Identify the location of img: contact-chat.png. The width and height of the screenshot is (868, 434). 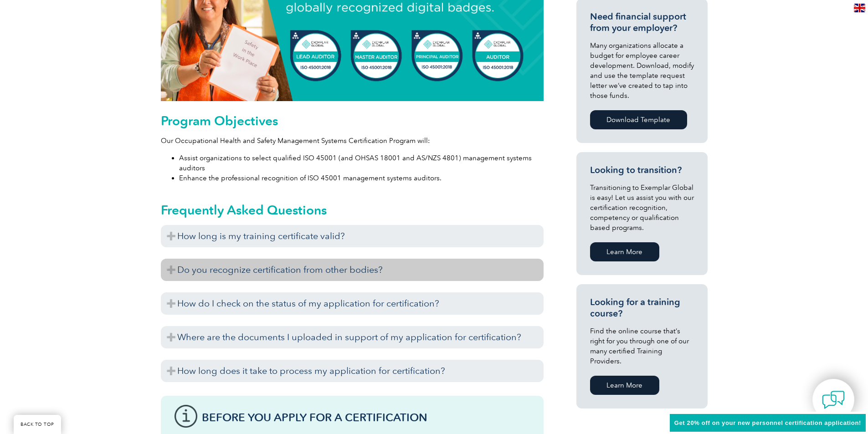
(834, 400).